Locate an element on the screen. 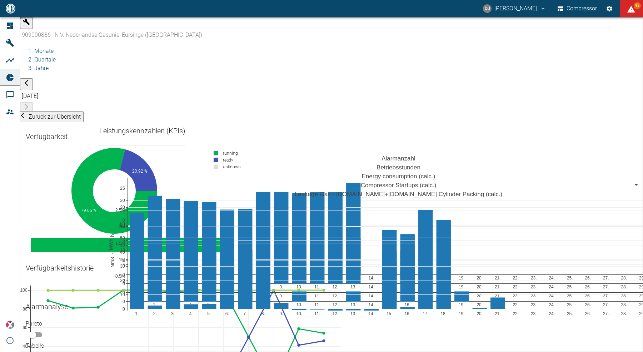 This screenshot has width=643, height=352. button: arrow-forward is located at coordinates (26, 108).